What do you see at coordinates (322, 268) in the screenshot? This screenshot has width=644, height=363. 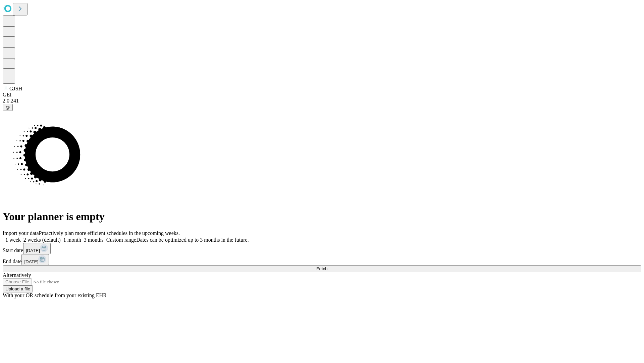 I see `span: Fetch` at bounding box center [322, 268].